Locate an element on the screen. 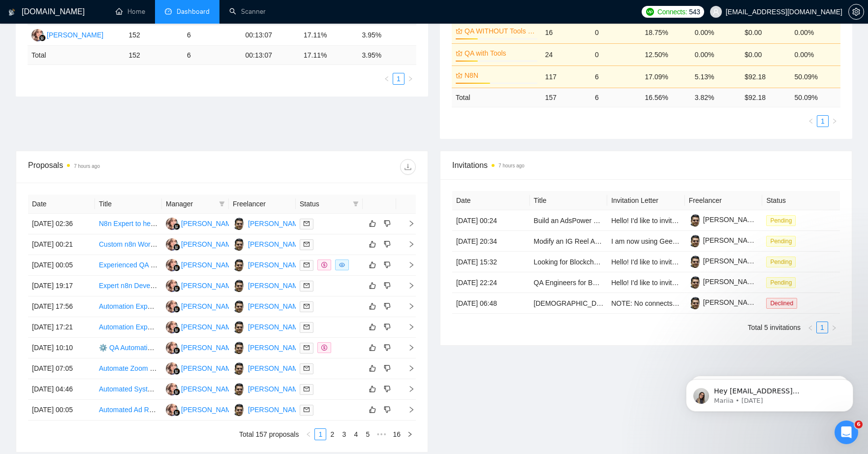 The height and width of the screenshot is (454, 868). button: left is located at coordinates (387, 79).